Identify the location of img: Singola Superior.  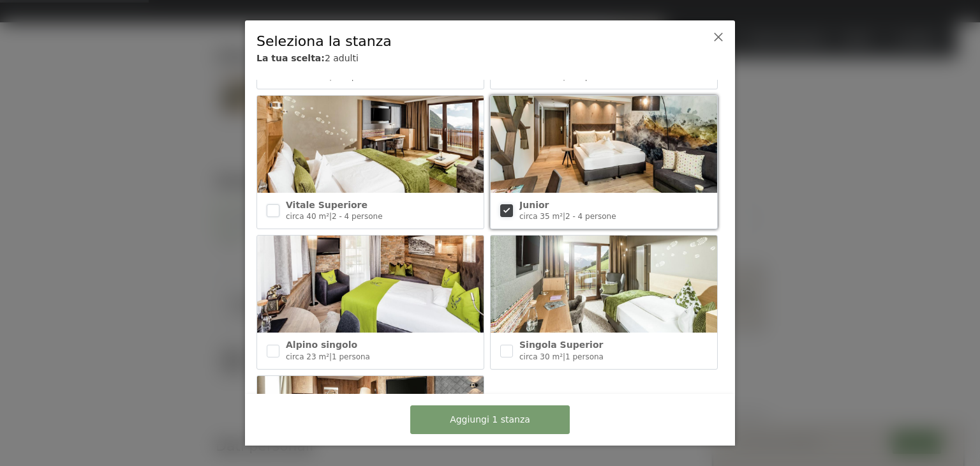
(604, 284).